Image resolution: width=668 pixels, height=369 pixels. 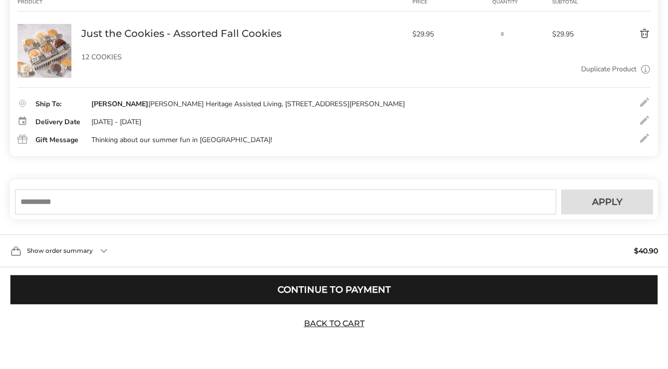 What do you see at coordinates (334, 290) in the screenshot?
I see `button: Continue to Payment` at bounding box center [334, 290].